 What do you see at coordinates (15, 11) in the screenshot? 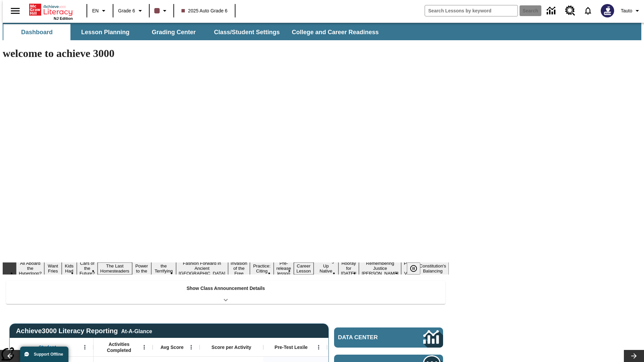
I see `button: Open side menu` at bounding box center [15, 11].